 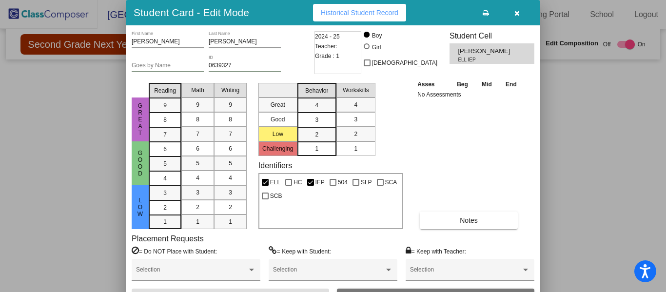 I want to click on input: Enter ID, so click(x=245, y=66).